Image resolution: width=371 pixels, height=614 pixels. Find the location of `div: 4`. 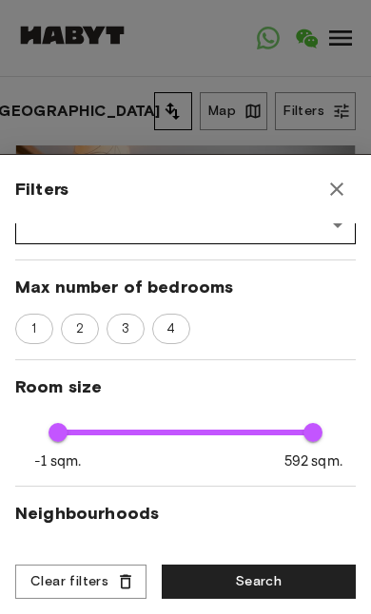

div: 4 is located at coordinates (171, 329).